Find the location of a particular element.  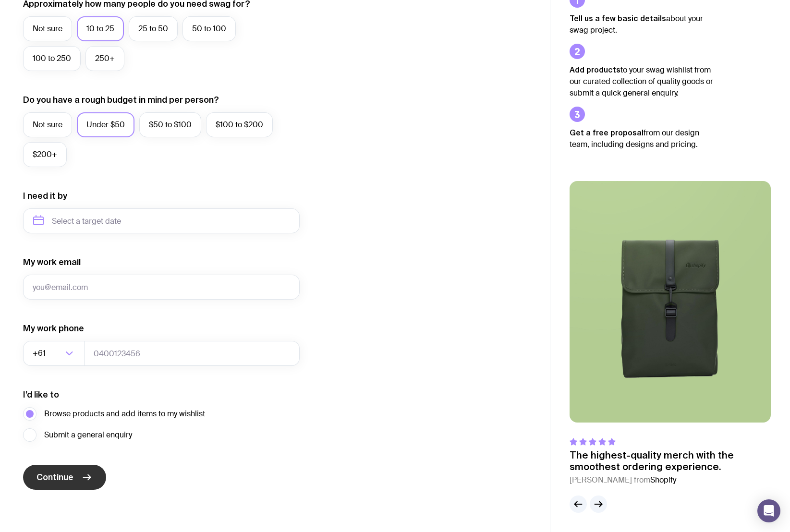

span: Continue is located at coordinates (55, 477).